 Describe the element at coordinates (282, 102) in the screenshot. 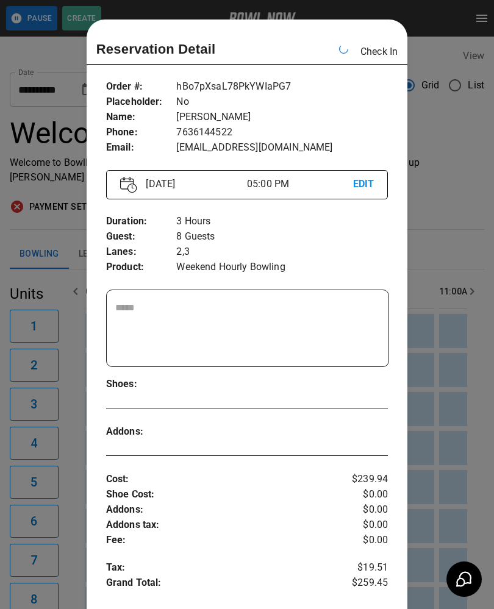

I see `p: No` at that location.